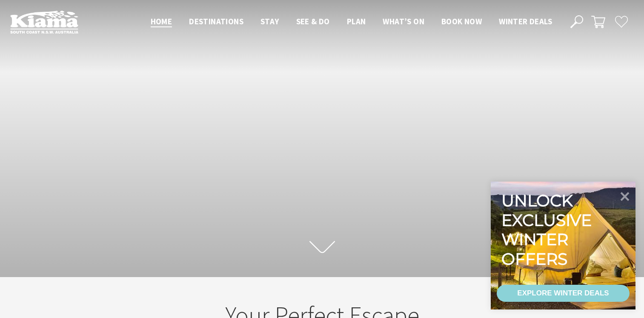  Describe the element at coordinates (563, 293) in the screenshot. I see `div: EXPLORE WINTER DEALS` at that location.